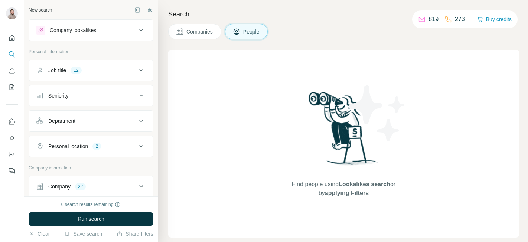 The image size is (528, 242). I want to click on button: Dashboard, so click(12, 154).